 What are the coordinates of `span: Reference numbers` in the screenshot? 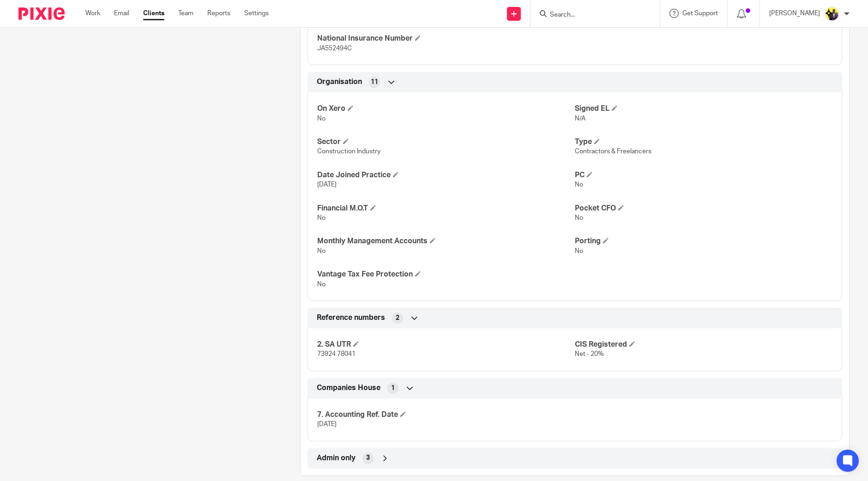 It's located at (351, 318).